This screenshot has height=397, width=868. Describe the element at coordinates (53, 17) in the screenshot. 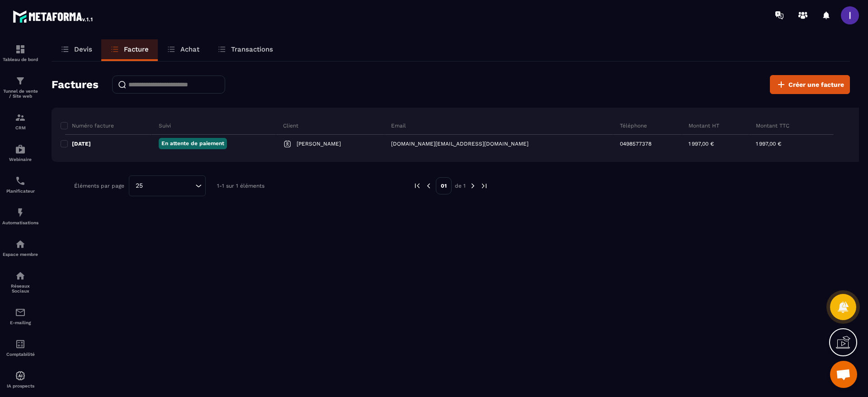

I see `img: logo` at that location.